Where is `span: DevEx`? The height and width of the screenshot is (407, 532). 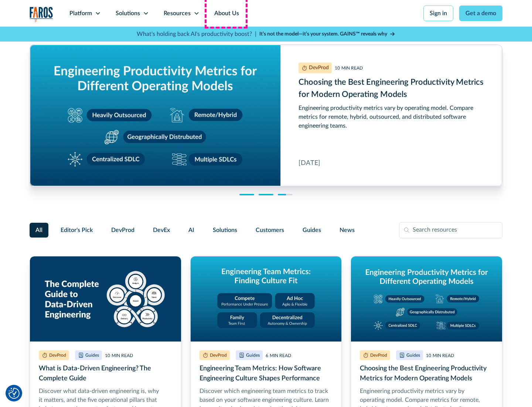 span: DevEx is located at coordinates (161, 230).